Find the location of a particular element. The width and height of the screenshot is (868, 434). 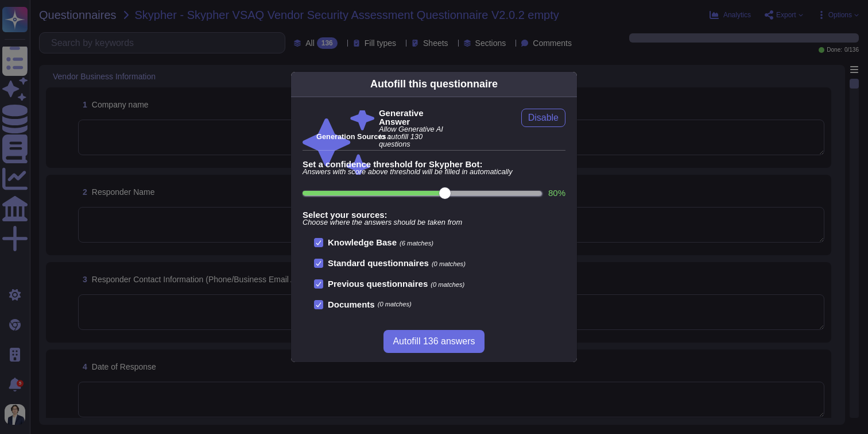

span: Disable is located at coordinates (543, 118).